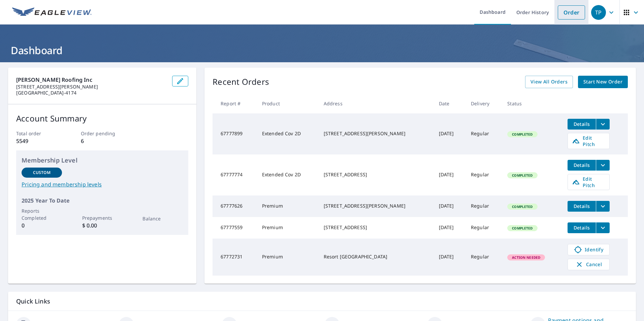 The height and width of the screenshot is (321, 644). I want to click on th: Report #, so click(234, 103).